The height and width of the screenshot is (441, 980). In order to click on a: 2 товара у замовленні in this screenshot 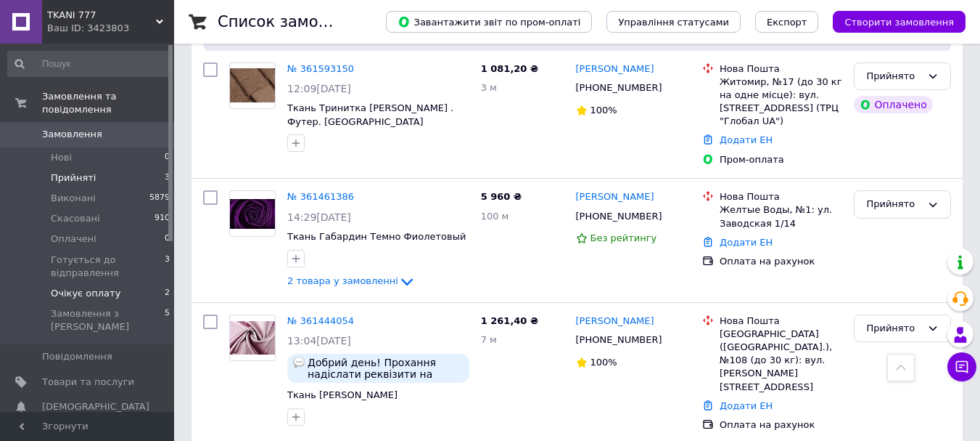, I will do `click(351, 281)`.